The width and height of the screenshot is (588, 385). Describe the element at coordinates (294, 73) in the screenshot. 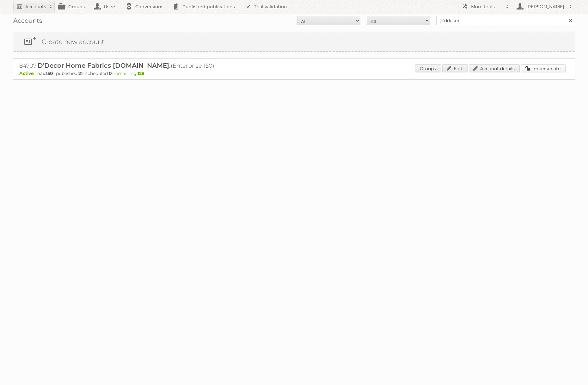

I see `p: max: - published: - scheduled: -` at that location.